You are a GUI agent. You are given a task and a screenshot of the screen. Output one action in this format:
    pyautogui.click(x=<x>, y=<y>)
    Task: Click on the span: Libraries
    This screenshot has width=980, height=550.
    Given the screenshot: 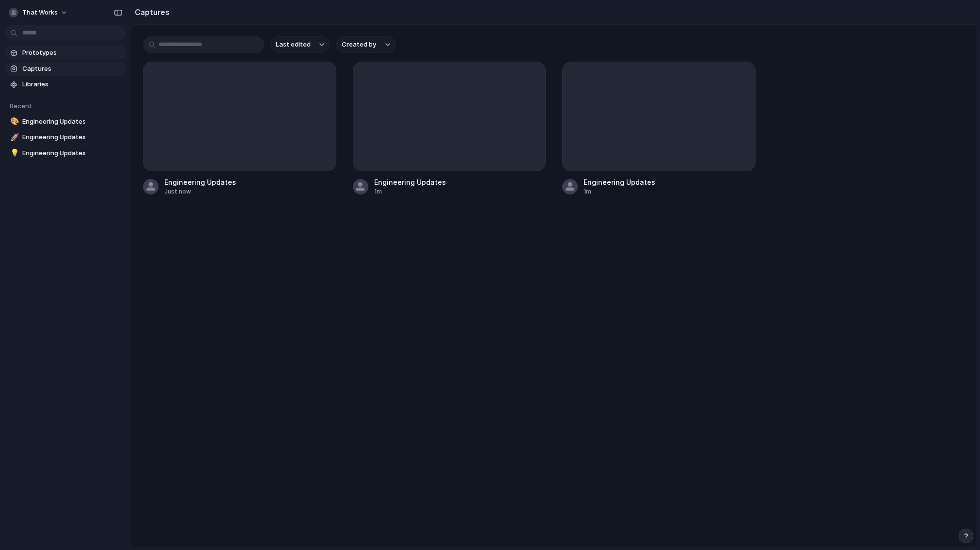 What is the action you would take?
    pyautogui.click(x=72, y=84)
    